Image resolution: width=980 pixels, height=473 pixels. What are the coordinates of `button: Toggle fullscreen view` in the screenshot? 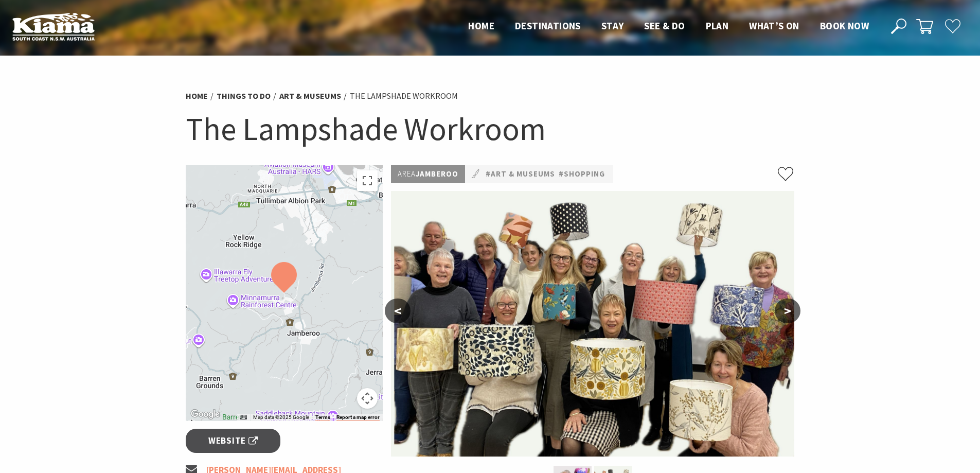 It's located at (368, 180).